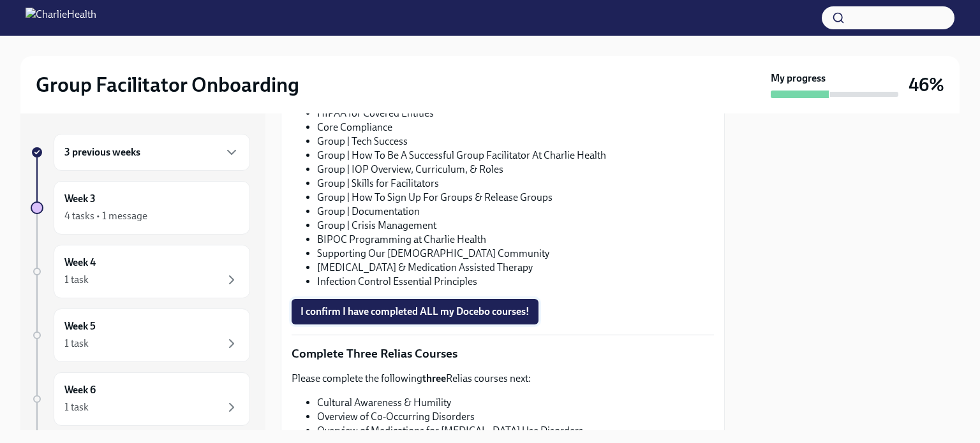 The height and width of the screenshot is (443, 980). I want to click on p: Please complete the following Relias courses next:, so click(502, 378).